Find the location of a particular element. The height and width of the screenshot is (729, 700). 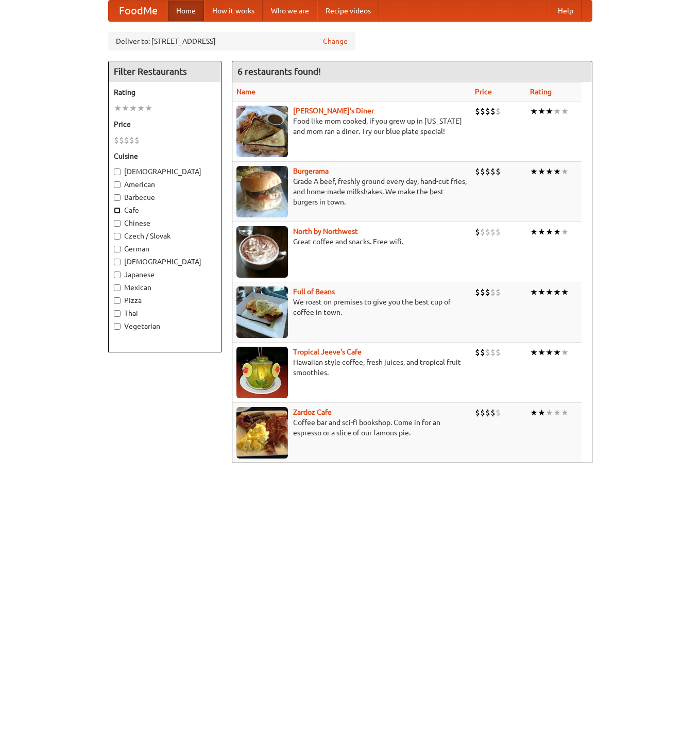

a: Zardoz Cafe is located at coordinates (312, 413).